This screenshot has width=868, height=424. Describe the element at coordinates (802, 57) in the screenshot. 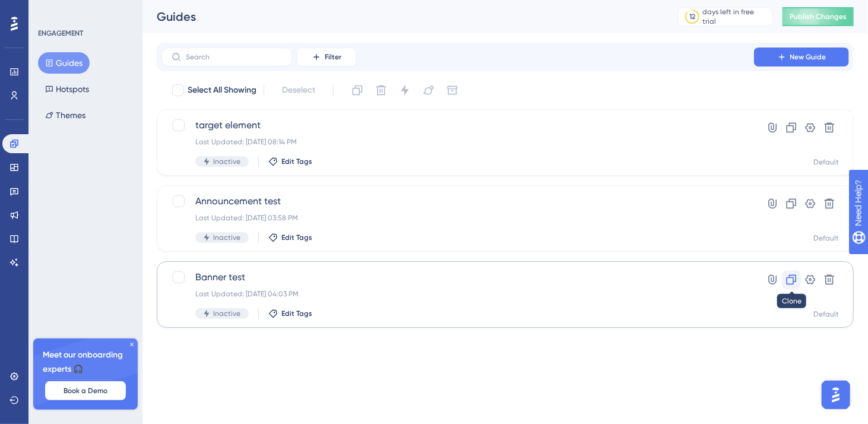

I see `button: New Guide` at that location.